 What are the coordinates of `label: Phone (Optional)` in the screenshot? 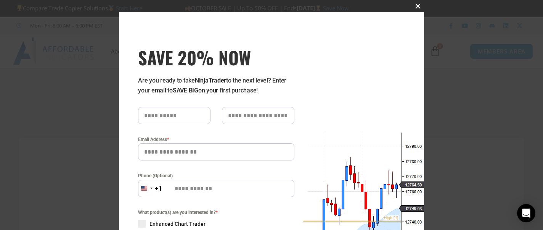 It's located at (216, 176).